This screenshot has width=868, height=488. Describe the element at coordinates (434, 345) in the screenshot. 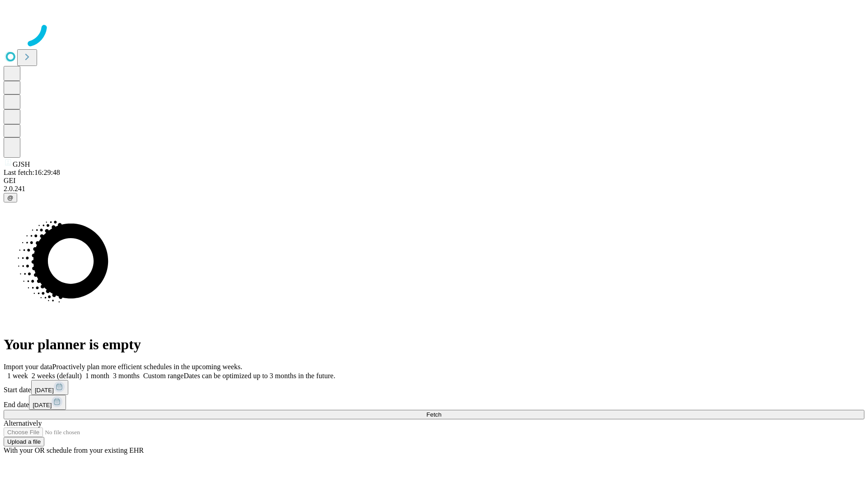

I see `h1: Your planner is empty` at that location.